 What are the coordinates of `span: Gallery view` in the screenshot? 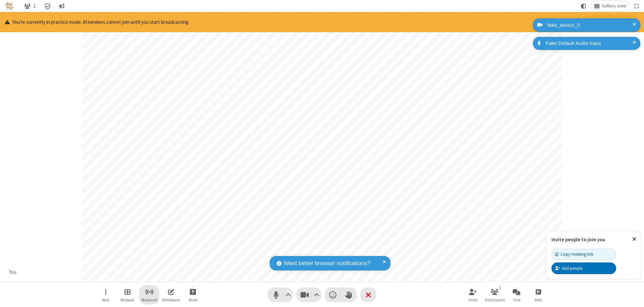 It's located at (614, 6).